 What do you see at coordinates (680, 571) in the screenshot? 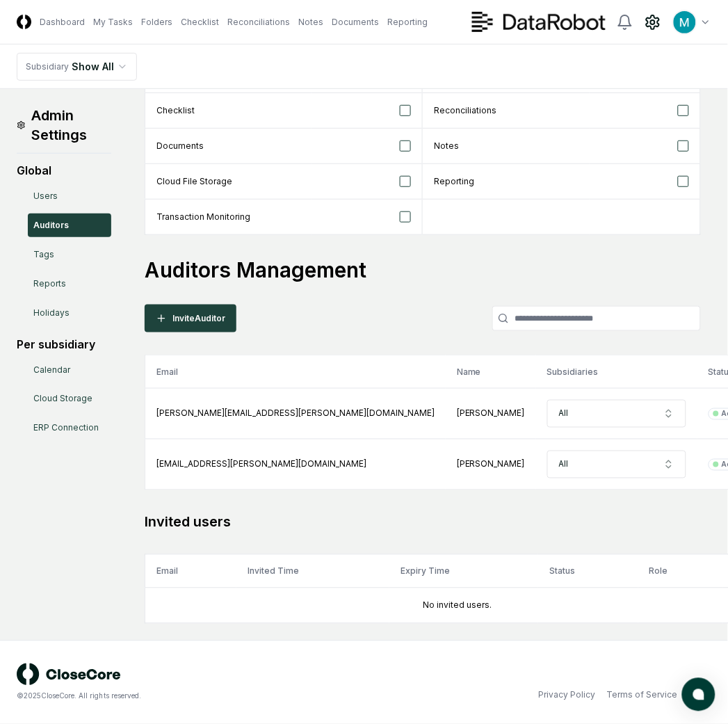
I see `th: Role` at bounding box center [680, 571].